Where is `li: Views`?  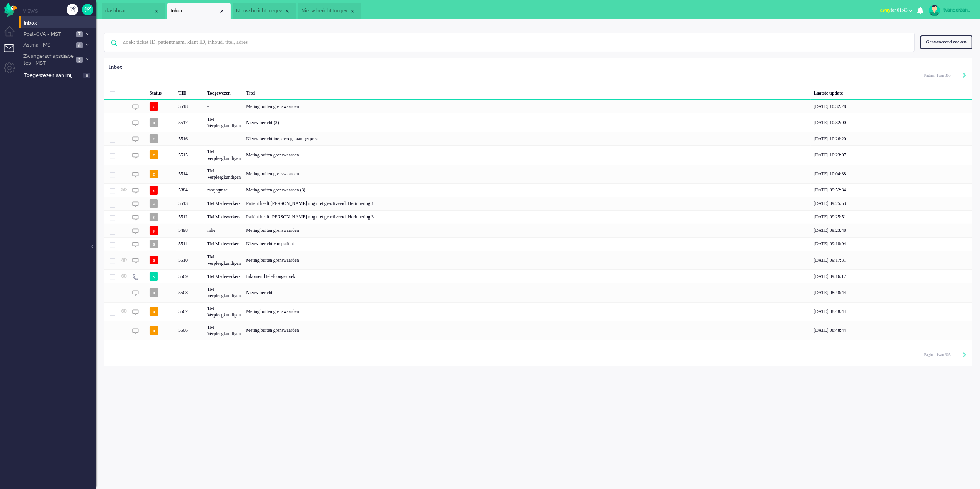 li: Views is located at coordinates (59, 11).